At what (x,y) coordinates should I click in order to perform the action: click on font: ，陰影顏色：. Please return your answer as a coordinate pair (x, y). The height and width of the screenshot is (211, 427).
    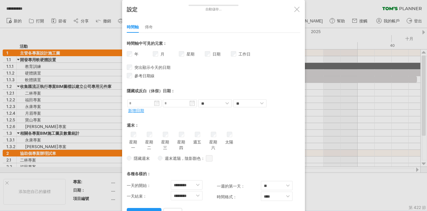
    Looking at the image, I should click on (193, 158).